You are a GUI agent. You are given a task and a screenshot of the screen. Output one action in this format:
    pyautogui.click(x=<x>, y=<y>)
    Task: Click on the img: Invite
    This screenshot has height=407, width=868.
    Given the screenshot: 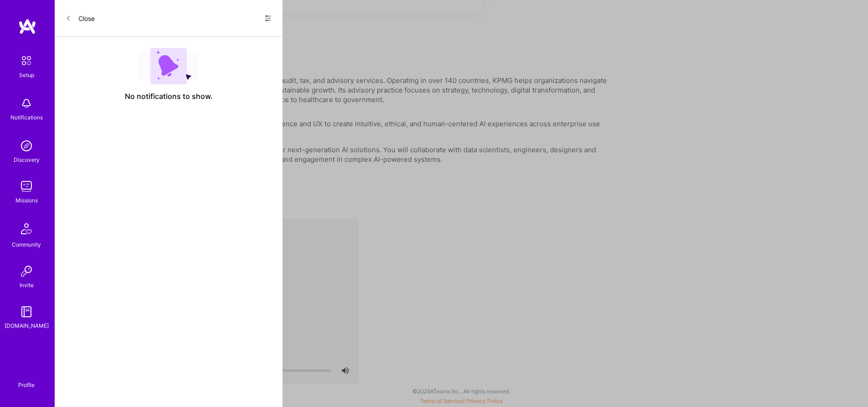 What is the action you would take?
    pyautogui.click(x=27, y=271)
    